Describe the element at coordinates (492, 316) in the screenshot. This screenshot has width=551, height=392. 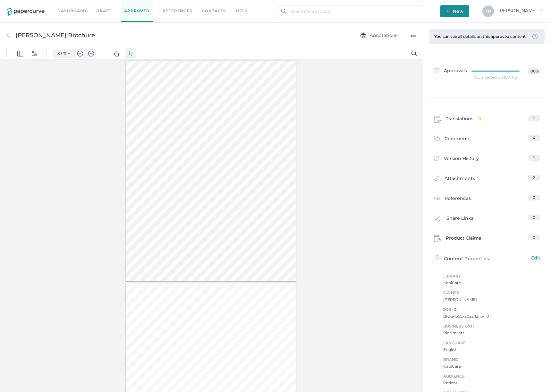
I see `span: BIOS-159E-2022.12.16-1.0` at that location.